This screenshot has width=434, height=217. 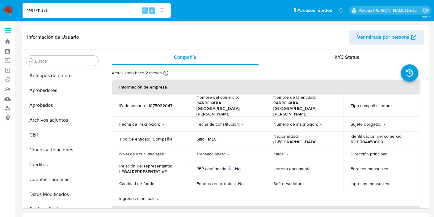 What do you see at coordinates (62, 135) in the screenshot?
I see `button: CBT` at bounding box center [62, 135].